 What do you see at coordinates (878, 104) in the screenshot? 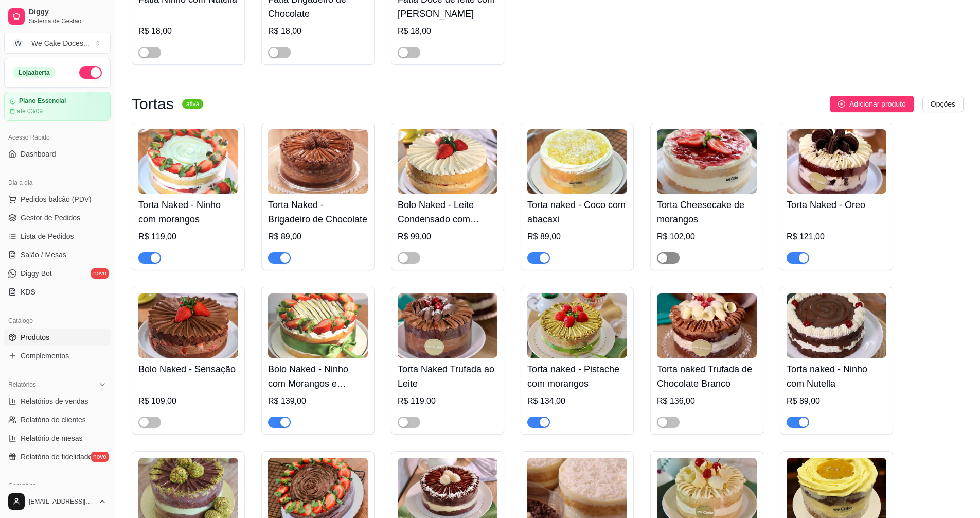
I see `span: Adicionar produto` at bounding box center [878, 104].